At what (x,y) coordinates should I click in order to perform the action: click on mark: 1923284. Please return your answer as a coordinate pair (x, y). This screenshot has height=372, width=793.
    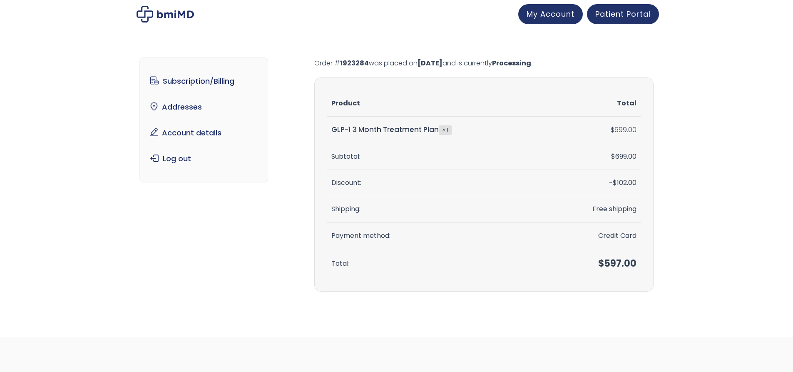
    Looking at the image, I should click on (354, 63).